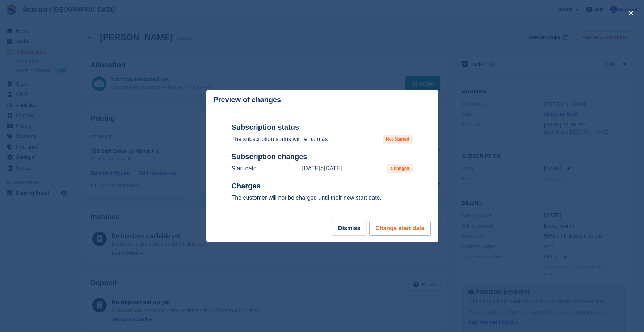  Describe the element at coordinates (247, 99) in the screenshot. I see `p: Preview of changes` at that location.